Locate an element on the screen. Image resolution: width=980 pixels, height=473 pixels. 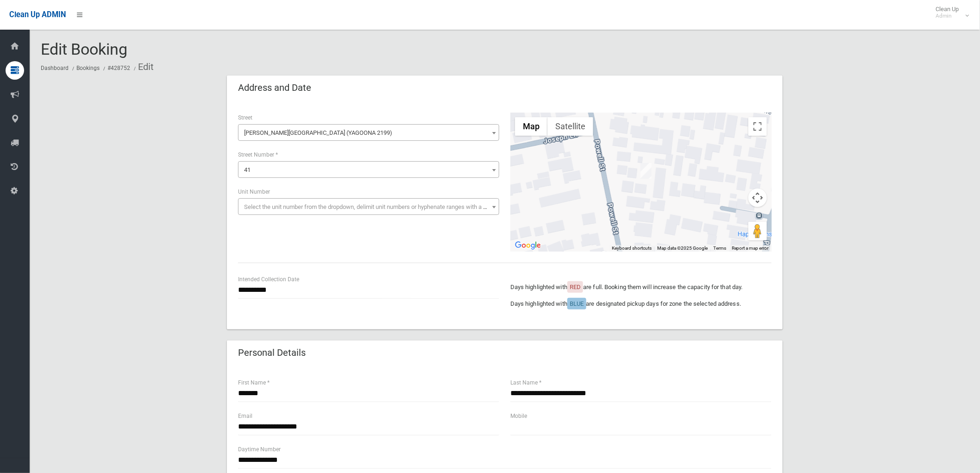
img: Google is located at coordinates (528, 245).